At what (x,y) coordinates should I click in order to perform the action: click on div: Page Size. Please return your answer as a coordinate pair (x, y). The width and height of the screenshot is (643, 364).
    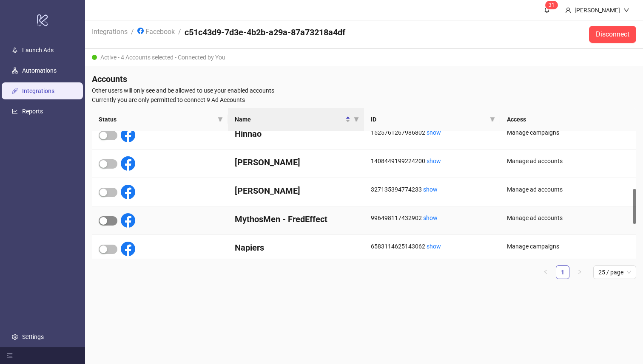
    Looking at the image, I should click on (614, 273).